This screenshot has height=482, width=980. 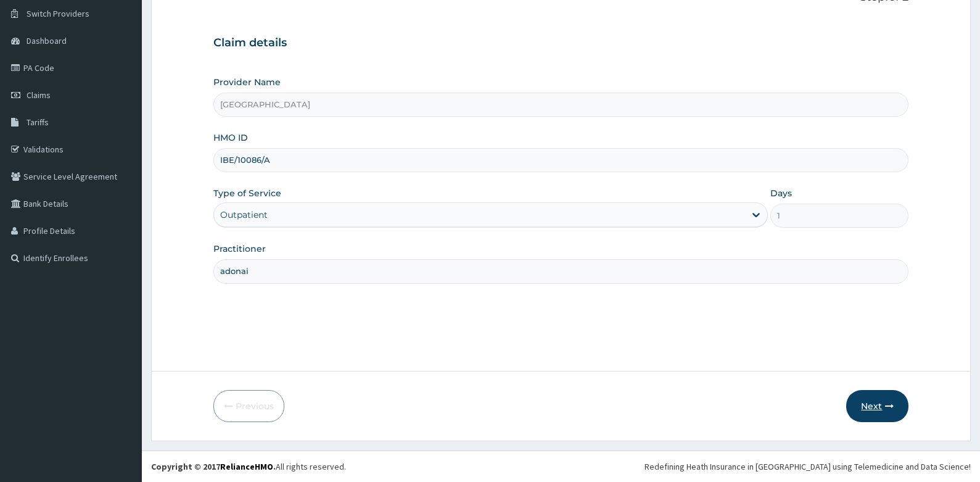 I want to click on label: Type of Service, so click(x=247, y=193).